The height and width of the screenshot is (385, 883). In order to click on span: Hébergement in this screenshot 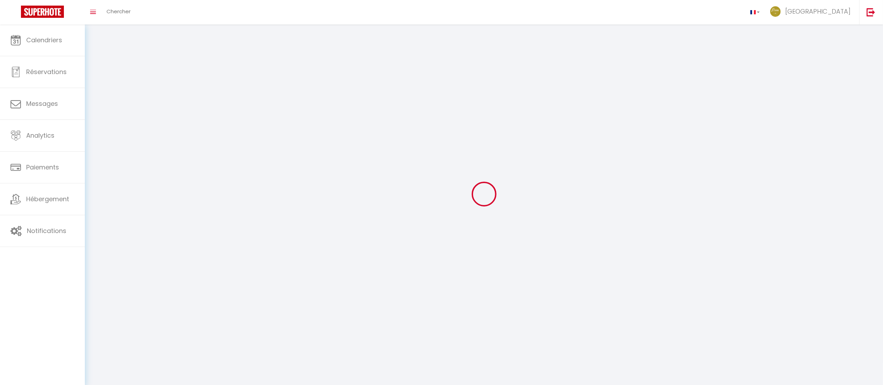, I will do `click(47, 199)`.